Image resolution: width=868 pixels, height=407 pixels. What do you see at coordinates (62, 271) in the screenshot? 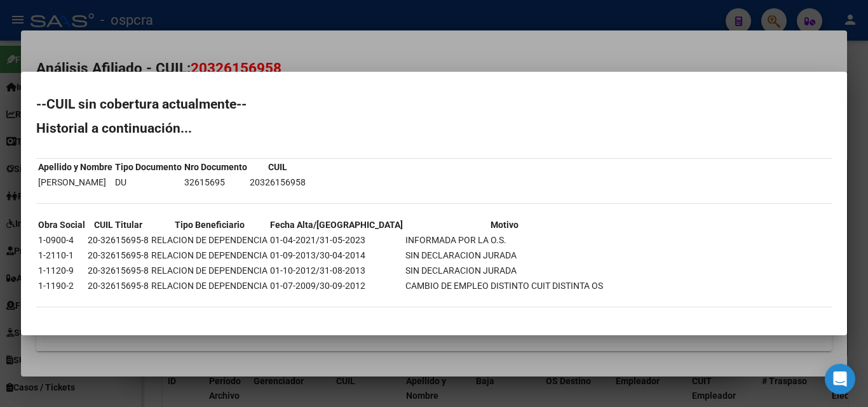
I see `td: 1-1120-9` at bounding box center [62, 271].